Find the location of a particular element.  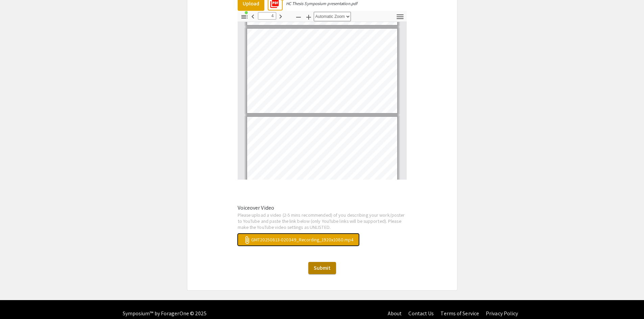

button: Toggle Sidebar (document contains outline/attachments/layers) is located at coordinates (245, 16).